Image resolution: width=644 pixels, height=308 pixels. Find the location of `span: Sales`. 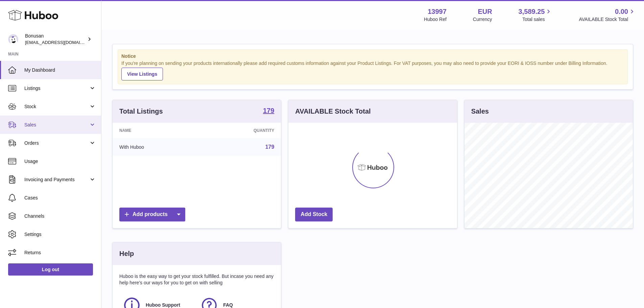

span: Sales is located at coordinates (56, 125).